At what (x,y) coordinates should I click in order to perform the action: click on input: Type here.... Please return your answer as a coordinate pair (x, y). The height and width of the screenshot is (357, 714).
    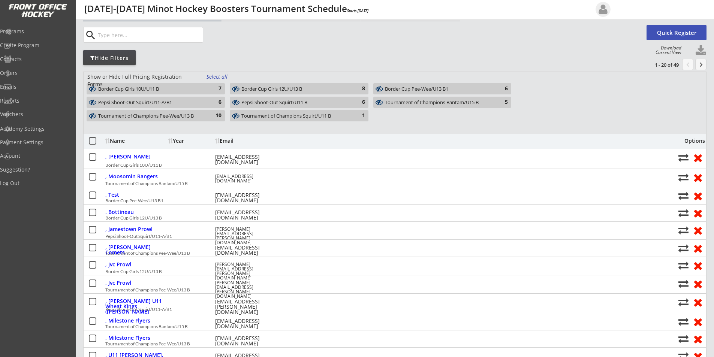
    Looking at the image, I should click on (150, 35).